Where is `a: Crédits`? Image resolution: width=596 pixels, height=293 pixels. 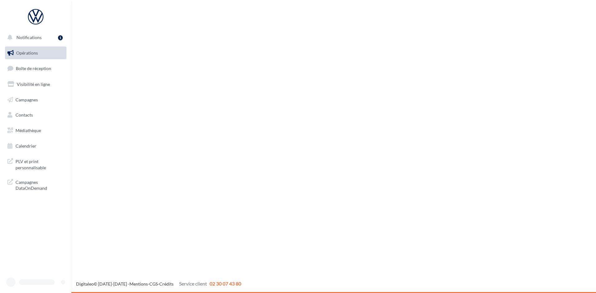 a: Crédits is located at coordinates (166, 284).